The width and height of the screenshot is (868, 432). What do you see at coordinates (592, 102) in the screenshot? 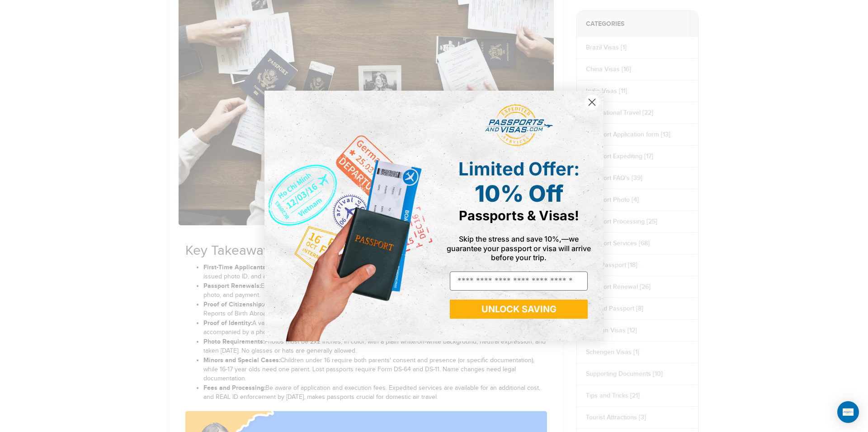
I see `button: Close dialog` at bounding box center [592, 102].